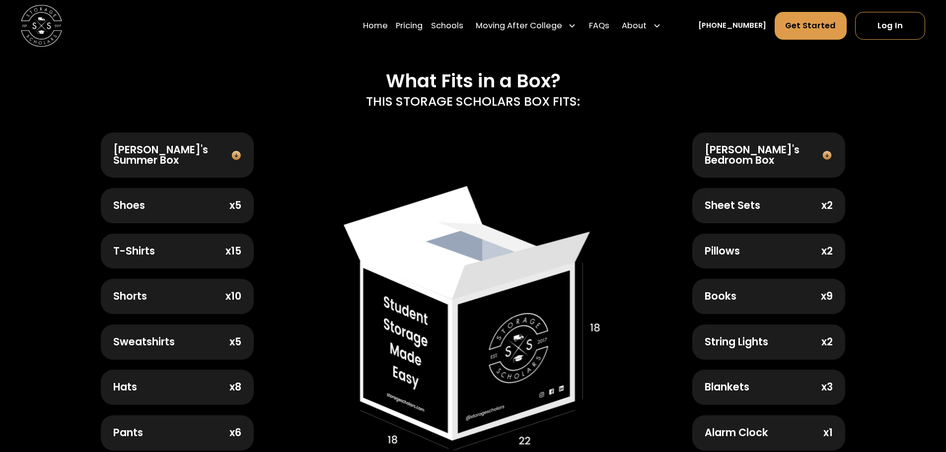 This screenshot has width=946, height=452. I want to click on div: Shoes, so click(129, 206).